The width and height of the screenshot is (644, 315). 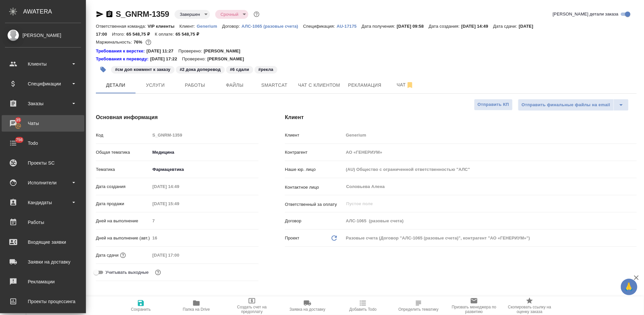 What do you see at coordinates (405, 85) in the screenshot?
I see `span: Чат` at bounding box center [405, 85].